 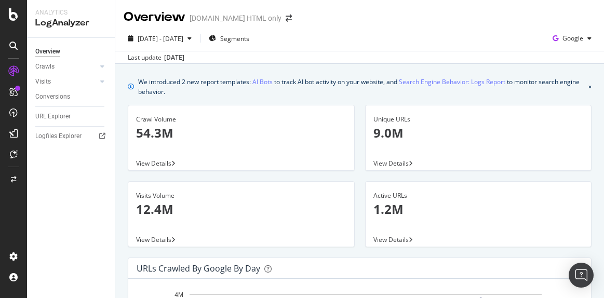 I want to click on div: Unique URLs, so click(x=478, y=119).